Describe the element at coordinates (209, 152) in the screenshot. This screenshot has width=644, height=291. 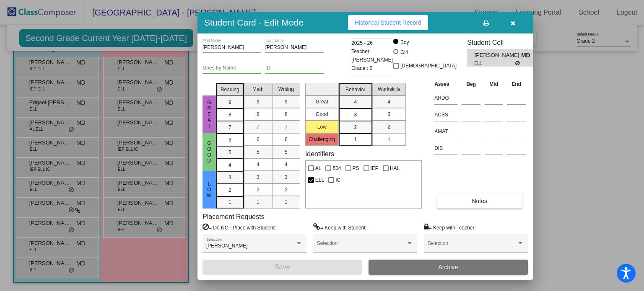
I see `span: Good` at that location.